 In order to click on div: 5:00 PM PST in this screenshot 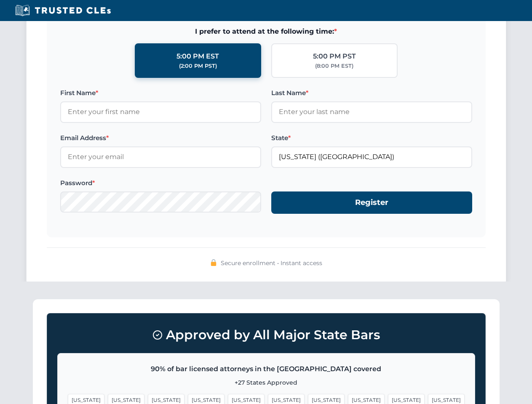, I will do `click(335, 57)`.